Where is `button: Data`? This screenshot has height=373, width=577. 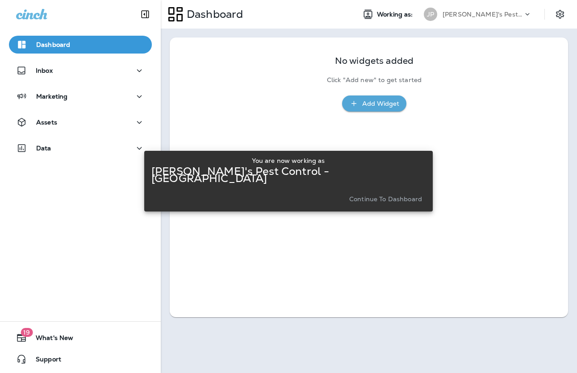 button: Data is located at coordinates (80, 148).